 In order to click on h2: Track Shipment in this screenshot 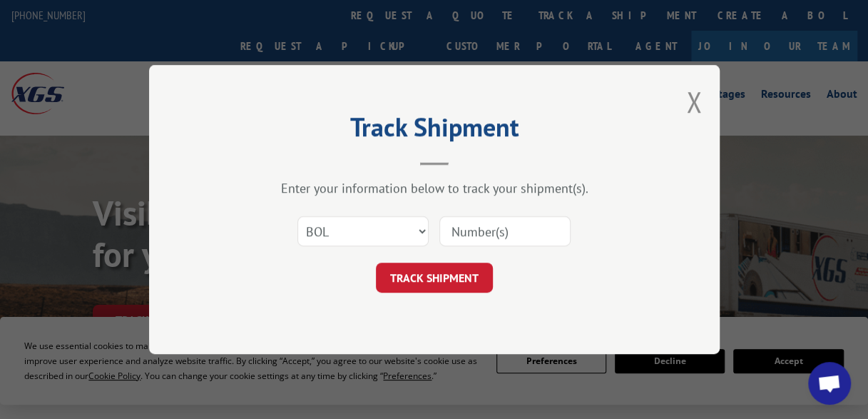, I will do `click(434, 130)`.